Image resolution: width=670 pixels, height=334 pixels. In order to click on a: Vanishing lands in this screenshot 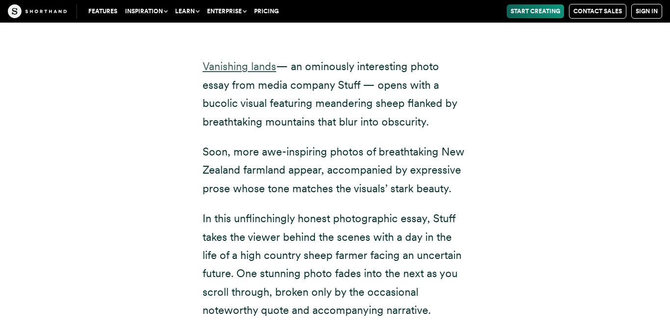, I will do `click(239, 66)`.